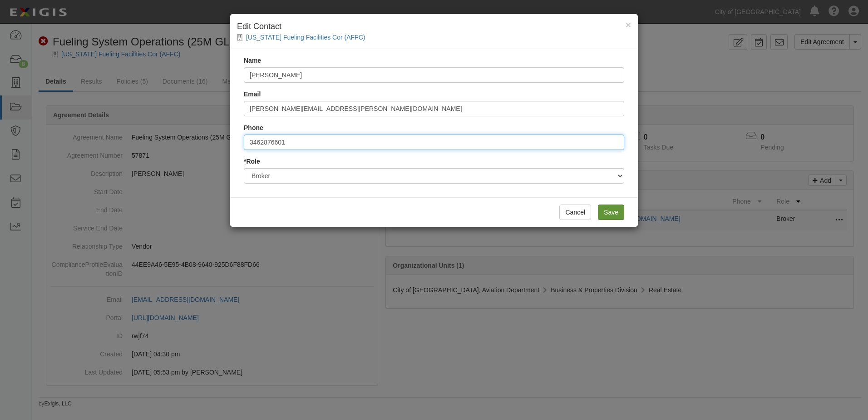 The height and width of the screenshot is (420, 868). I want to click on label: Role, so click(252, 161).